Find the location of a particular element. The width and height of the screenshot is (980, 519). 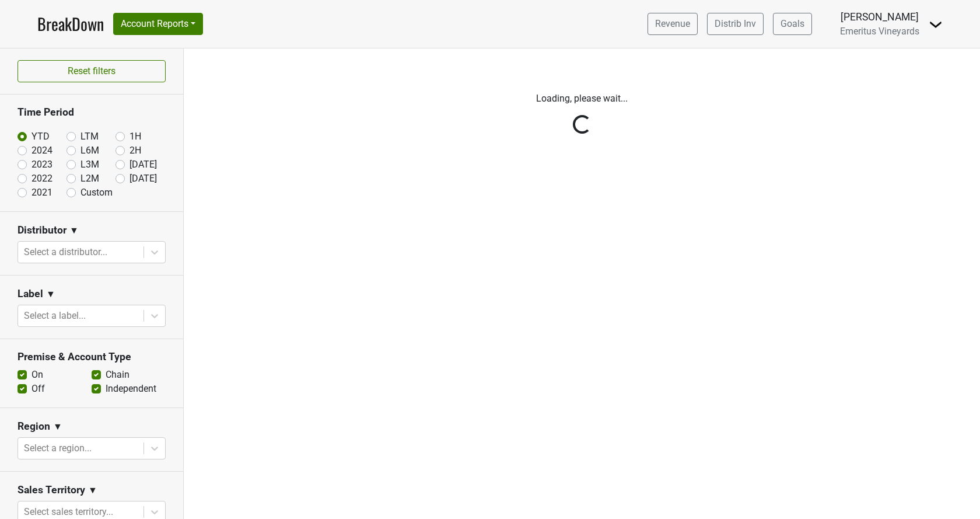

img: Dropdown Menu is located at coordinates (936, 25).